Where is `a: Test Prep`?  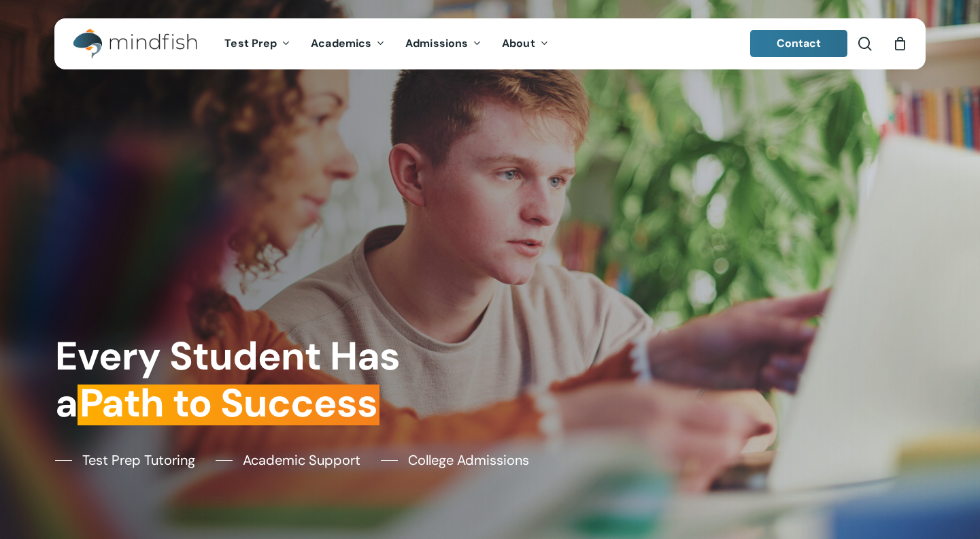
a: Test Prep is located at coordinates (257, 43).